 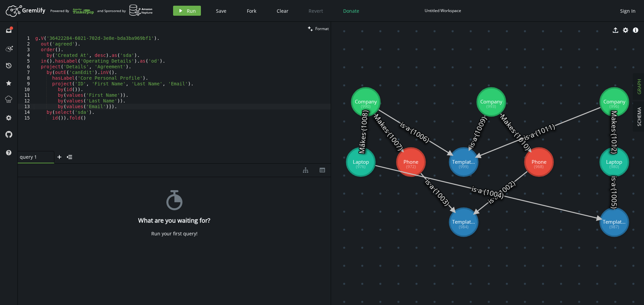 What do you see at coordinates (175, 234) in the screenshot?
I see `div: Run your first query!` at bounding box center [175, 234].